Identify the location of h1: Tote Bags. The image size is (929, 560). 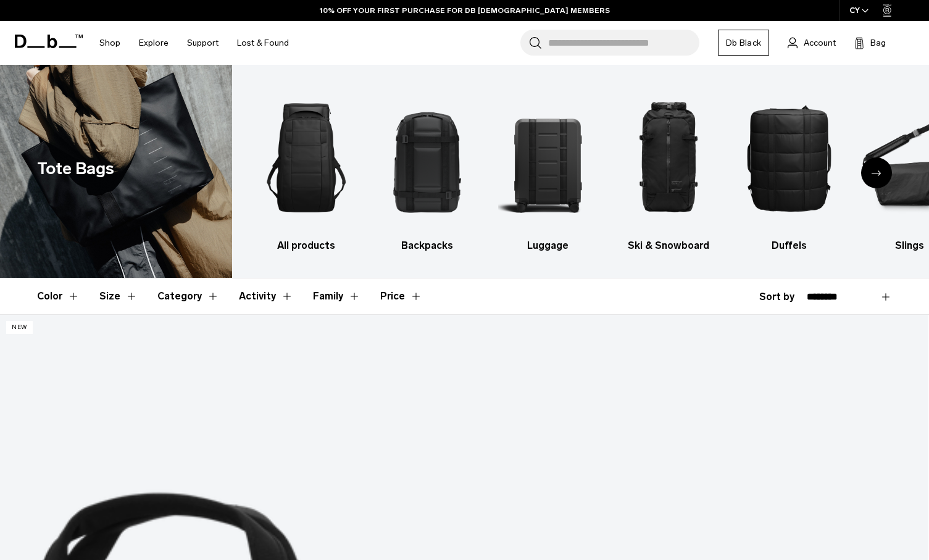
(75, 168).